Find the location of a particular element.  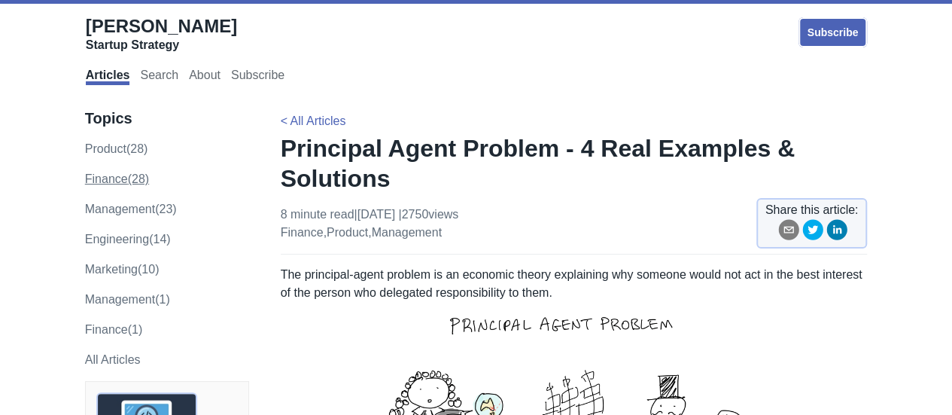

a: Articles is located at coordinates (108, 77).